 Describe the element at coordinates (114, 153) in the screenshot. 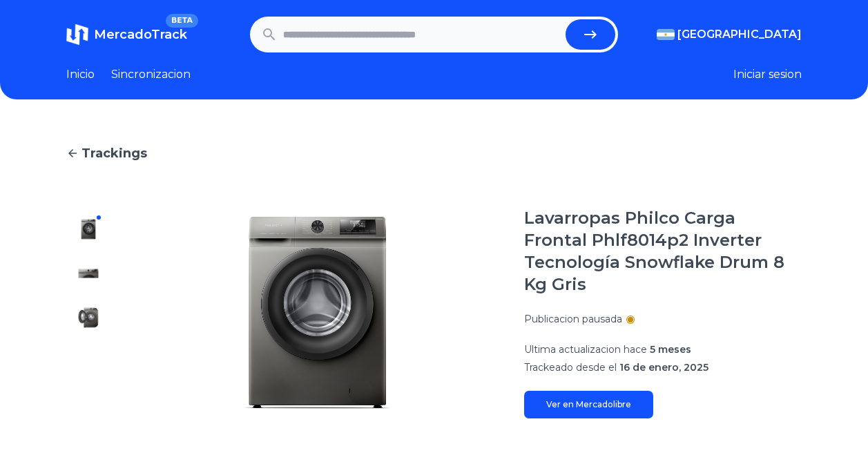

I see `span: Trackings` at that location.